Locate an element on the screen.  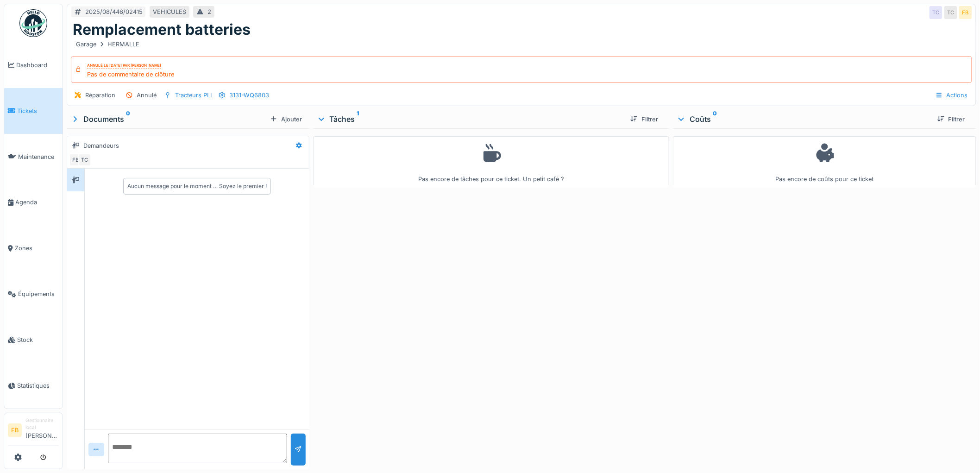
div: VEHICULES is located at coordinates (170, 12).